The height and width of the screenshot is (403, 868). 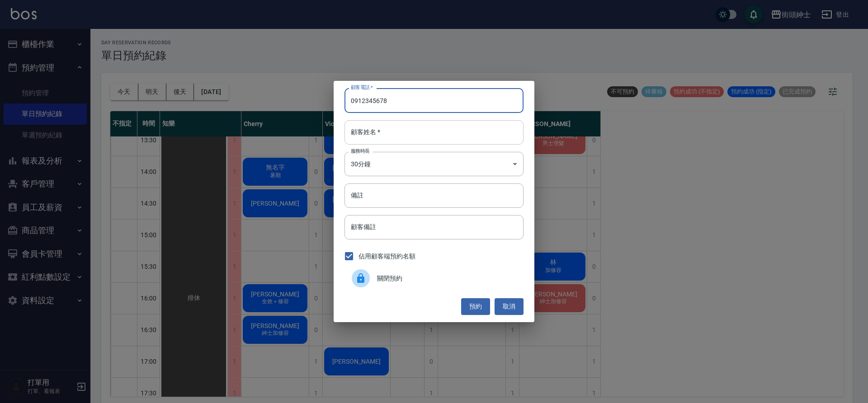 I want to click on label: 服務時長, so click(x=360, y=151).